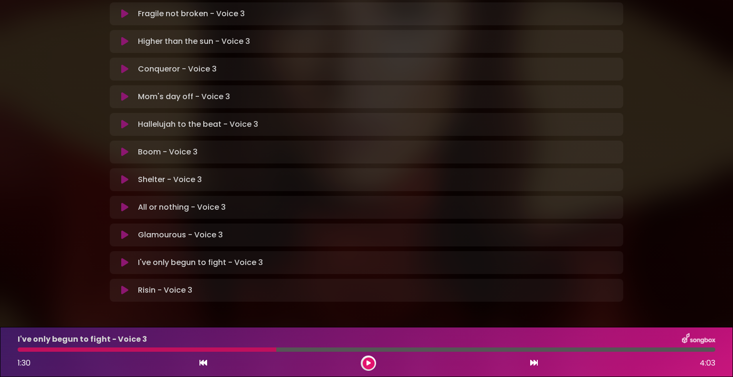 This screenshot has width=733, height=377. What do you see at coordinates (184, 97) in the screenshot?
I see `p: Mom's day off - Voice 3` at bounding box center [184, 97].